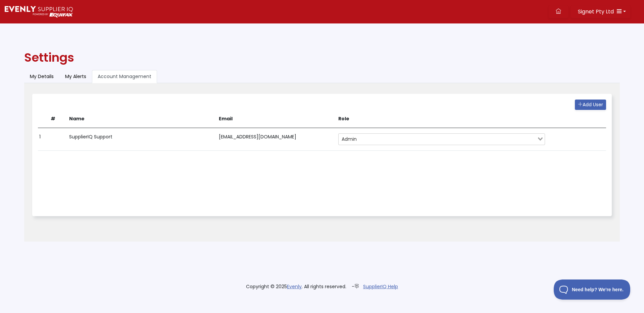 The height and width of the screenshot is (313, 644). I want to click on button: My Alerts, so click(75, 77).